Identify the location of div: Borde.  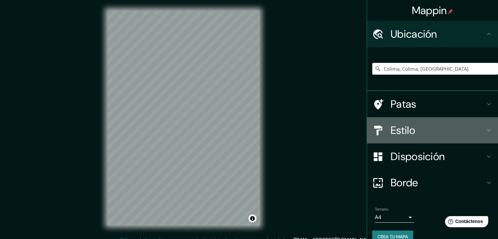
(433, 183).